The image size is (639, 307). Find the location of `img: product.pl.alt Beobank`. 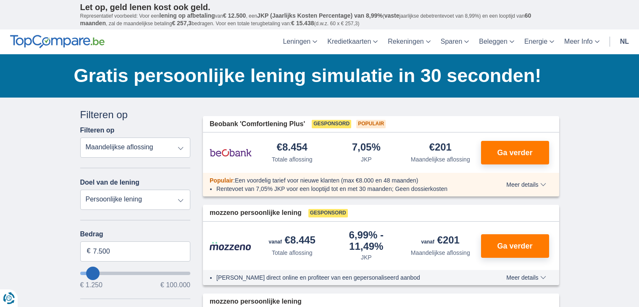

img: product.pl.alt Beobank is located at coordinates (231, 152).